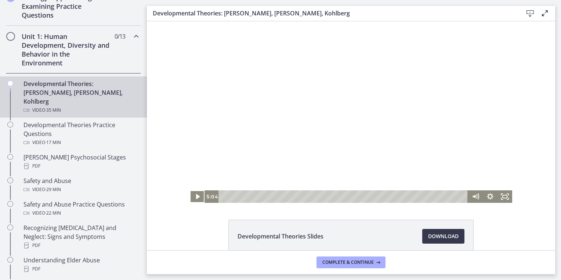  Describe the element at coordinates (53, 142) in the screenshot. I see `span: · 17 min` at that location.